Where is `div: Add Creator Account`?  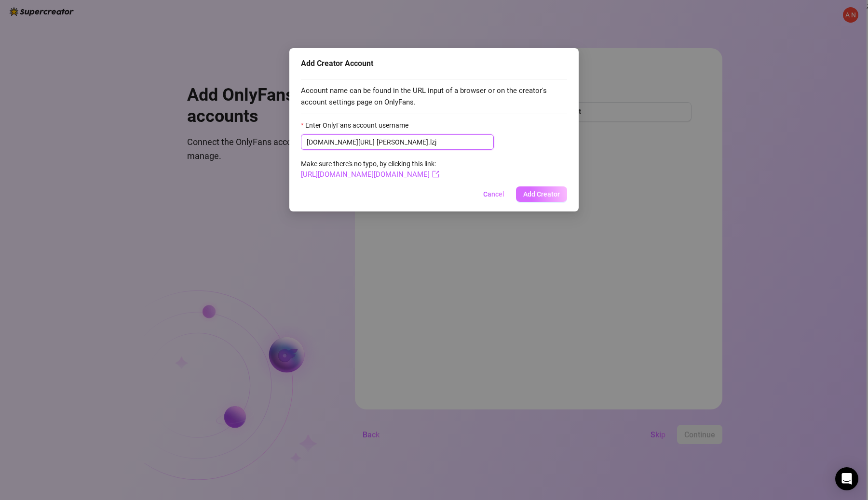
div: Add Creator Account is located at coordinates (434, 64).